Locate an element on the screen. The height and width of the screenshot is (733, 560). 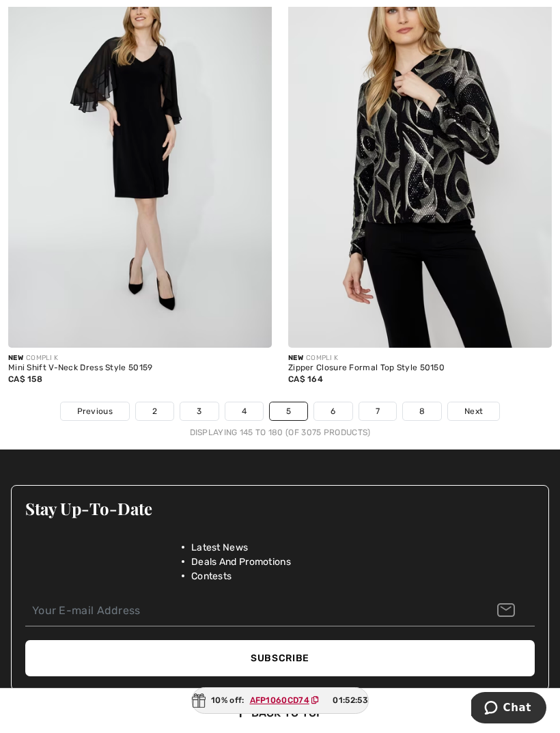
ins: AFP1060CD74 is located at coordinates (279, 701).